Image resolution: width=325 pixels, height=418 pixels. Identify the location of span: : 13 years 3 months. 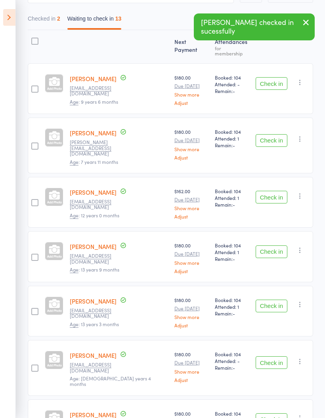
(94, 324).